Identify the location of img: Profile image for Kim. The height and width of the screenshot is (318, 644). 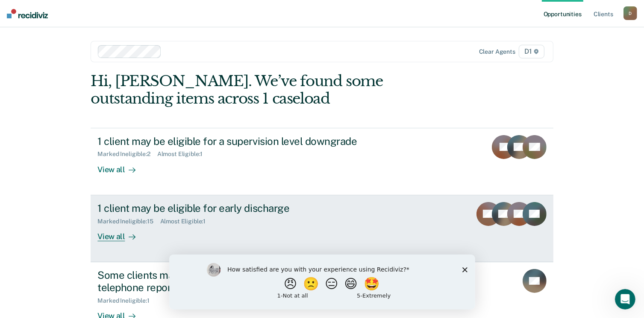
(44, 15).